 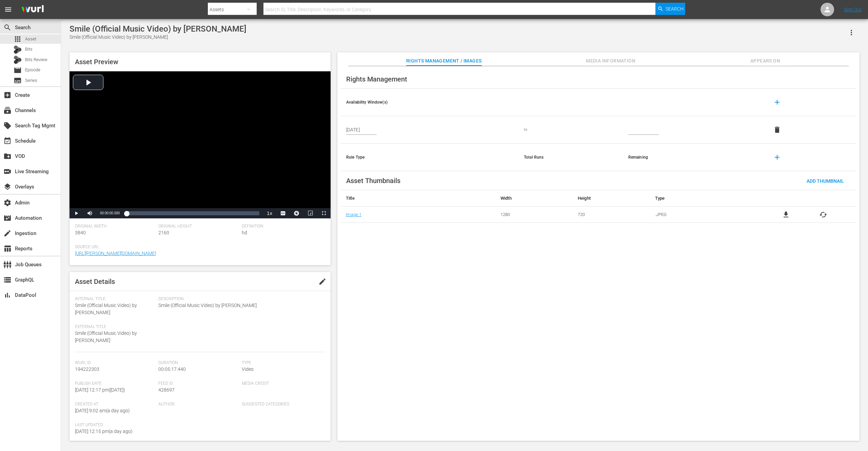 I want to click on a: Image 1, so click(x=354, y=214).